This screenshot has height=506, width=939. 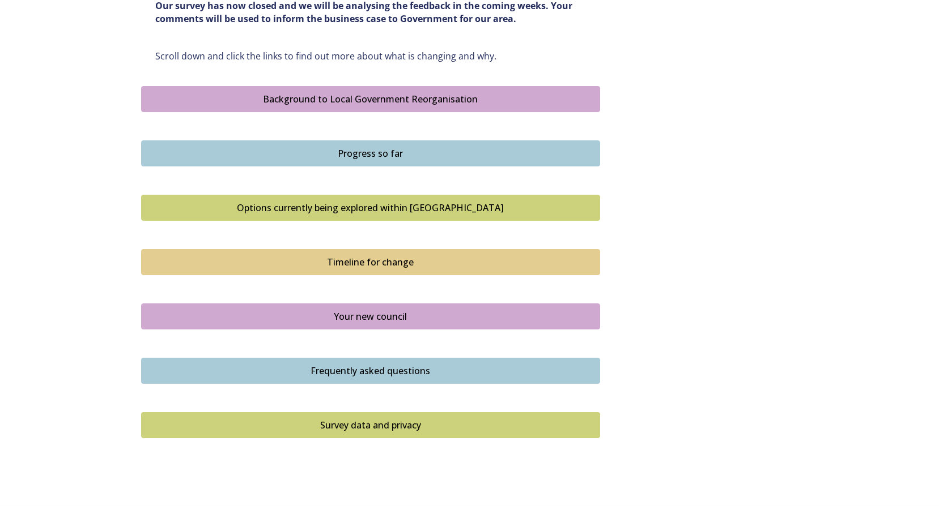 I want to click on div: Timeline for change, so click(x=370, y=262).